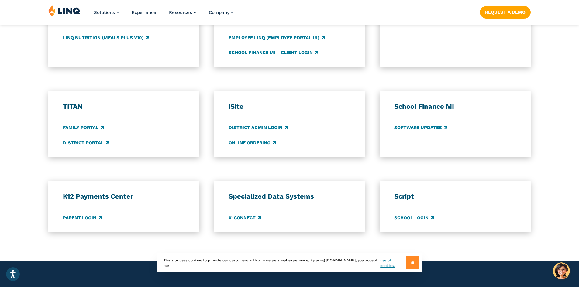  I want to click on a: District Admin Login, so click(258, 128).